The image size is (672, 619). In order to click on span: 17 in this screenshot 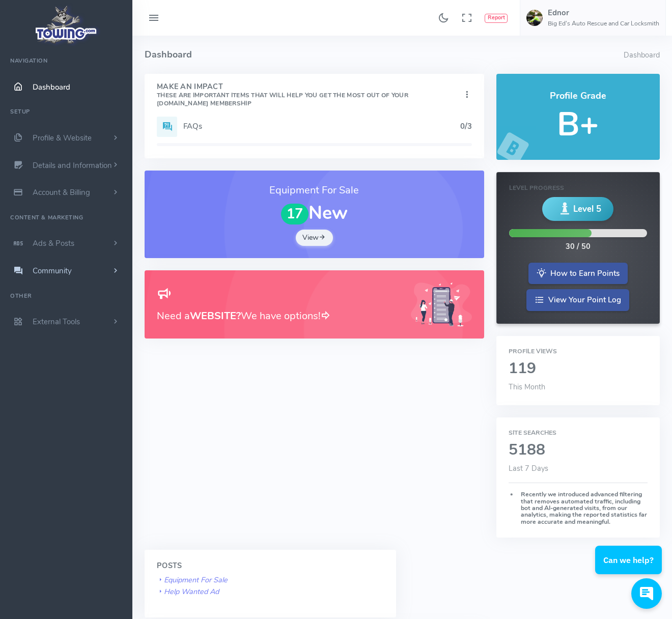, I will do `click(295, 213)`.